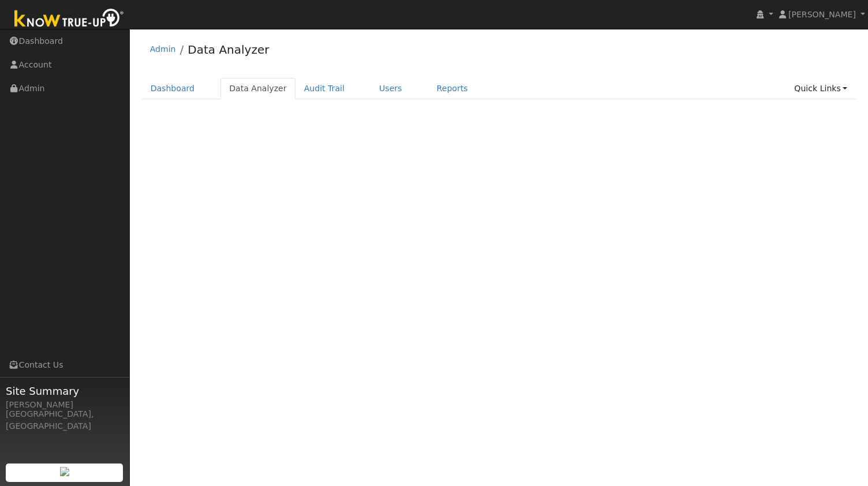 The height and width of the screenshot is (486, 868). What do you see at coordinates (173, 89) in the screenshot?
I see `a: Dashboard` at bounding box center [173, 89].